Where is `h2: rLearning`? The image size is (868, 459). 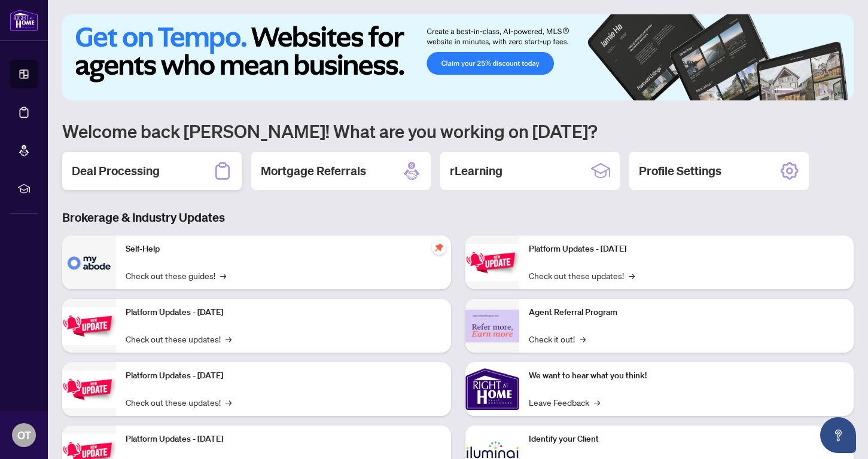
h2: rLearning is located at coordinates (476, 171).